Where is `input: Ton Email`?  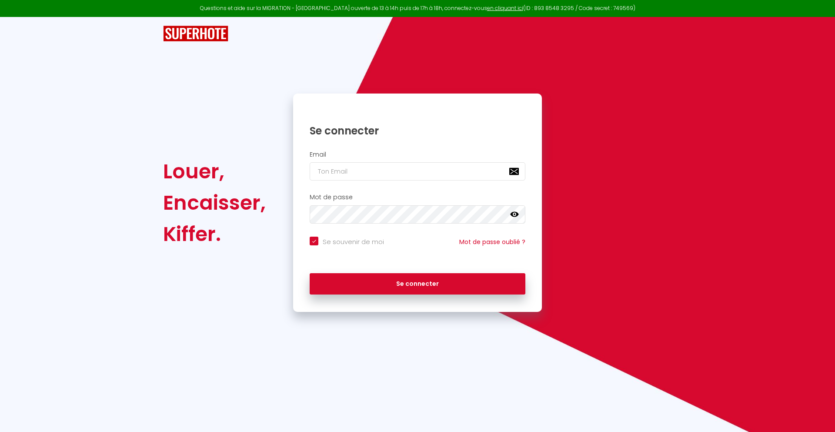 input: Ton Email is located at coordinates (418, 171).